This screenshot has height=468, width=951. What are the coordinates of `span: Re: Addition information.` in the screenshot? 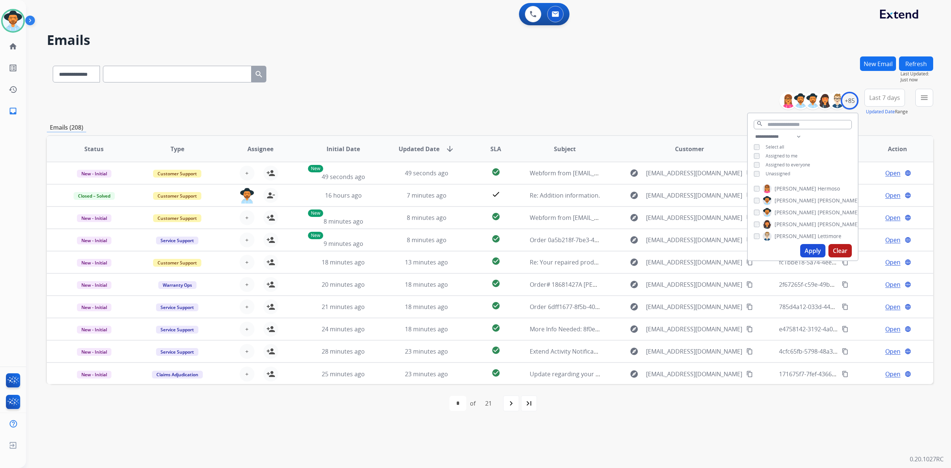 It's located at (565, 195).